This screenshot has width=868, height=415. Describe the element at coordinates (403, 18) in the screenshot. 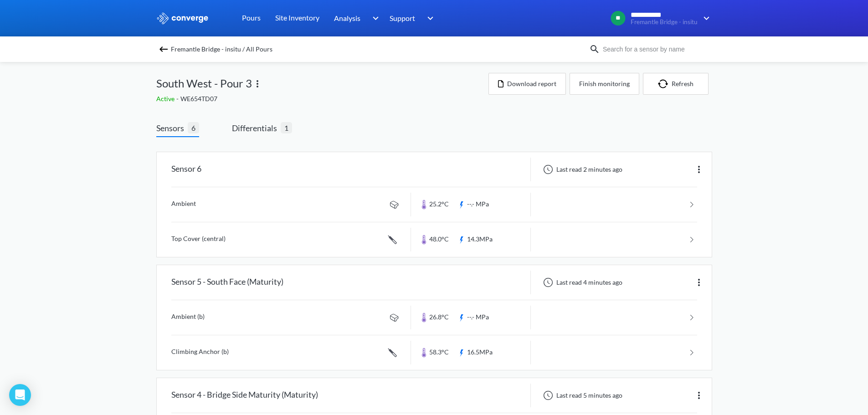

I see `span: Support` at that location.